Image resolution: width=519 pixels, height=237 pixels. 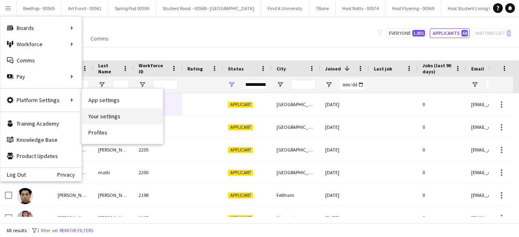 What do you see at coordinates (69, 175) in the screenshot?
I see `a: Privacy` at bounding box center [69, 175].